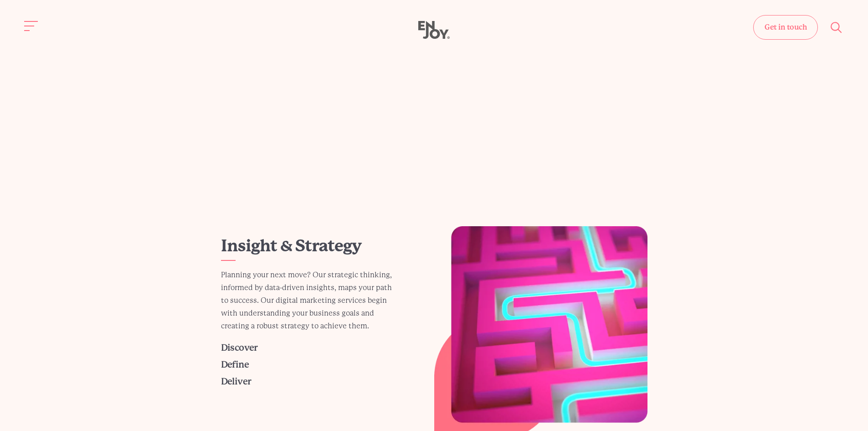  What do you see at coordinates (786, 27) in the screenshot?
I see `a: Get in touch` at bounding box center [786, 27].